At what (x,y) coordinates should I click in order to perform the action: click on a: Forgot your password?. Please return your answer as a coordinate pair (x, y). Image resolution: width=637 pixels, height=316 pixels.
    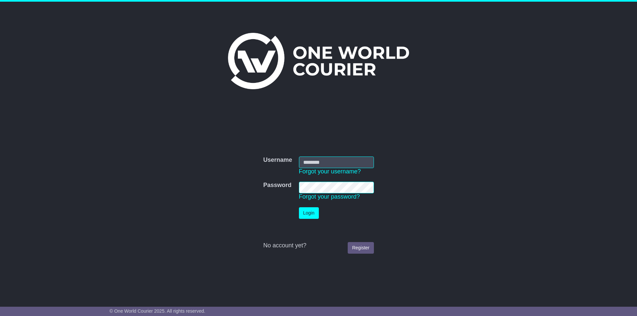
    Looking at the image, I should click on (329, 197).